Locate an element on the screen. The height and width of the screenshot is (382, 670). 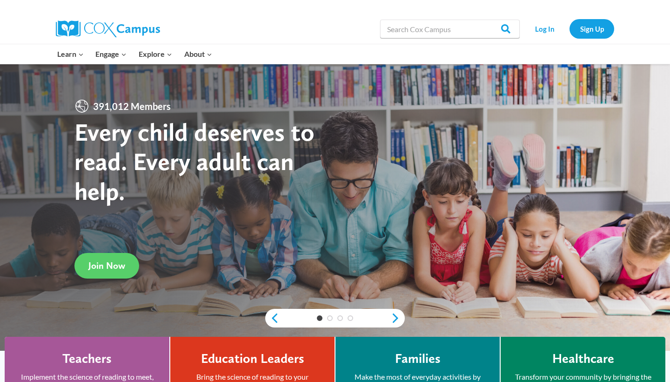
a: 1 is located at coordinates (320, 318).